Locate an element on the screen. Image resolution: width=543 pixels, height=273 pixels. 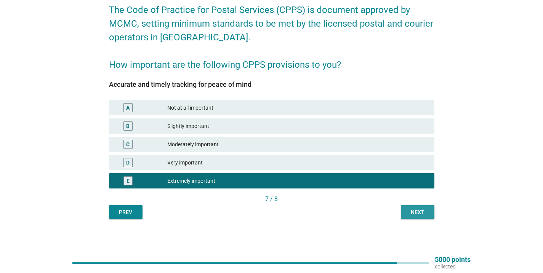
div: Next is located at coordinates (418, 212).